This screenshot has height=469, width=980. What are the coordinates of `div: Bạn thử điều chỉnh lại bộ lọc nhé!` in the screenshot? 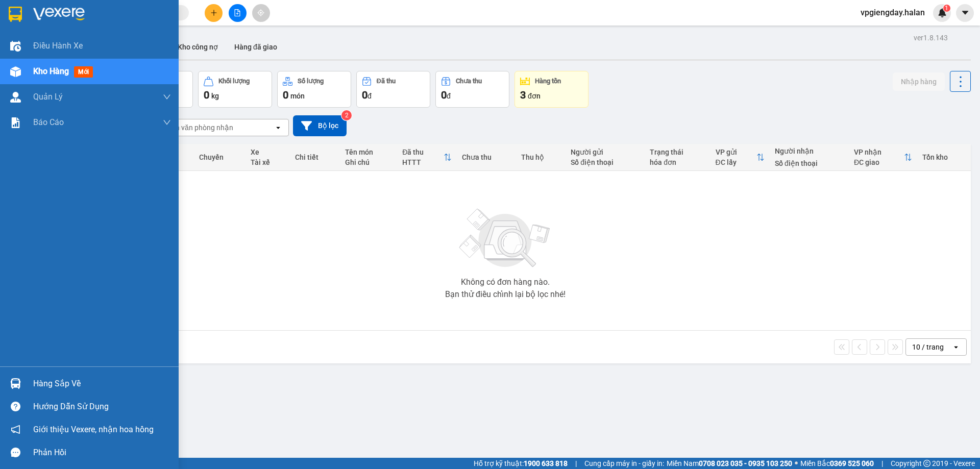 It's located at (505, 294).